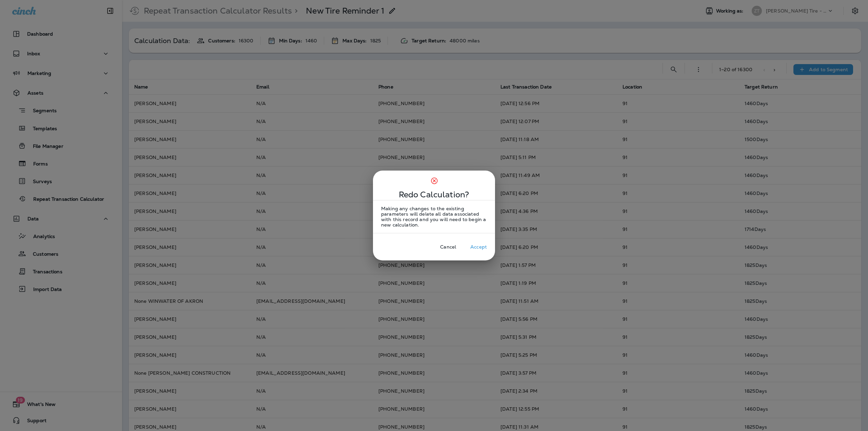 This screenshot has width=868, height=431. What do you see at coordinates (448, 247) in the screenshot?
I see `button: Cancel` at bounding box center [448, 247].